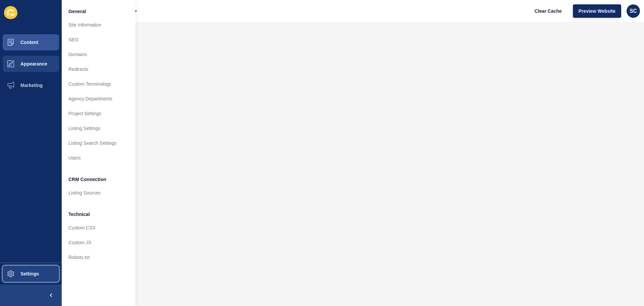  Describe the element at coordinates (79, 214) in the screenshot. I see `span: Technical` at that location.